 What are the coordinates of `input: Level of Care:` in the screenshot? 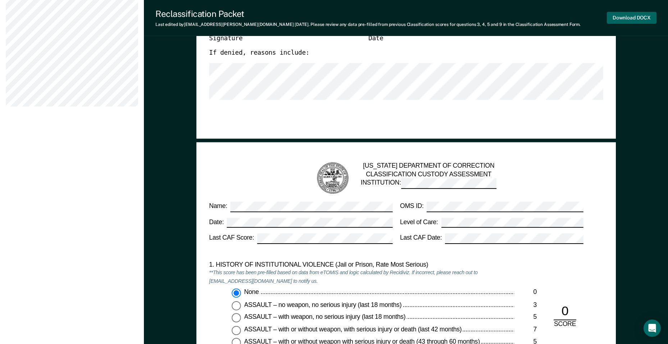 It's located at (512, 223).